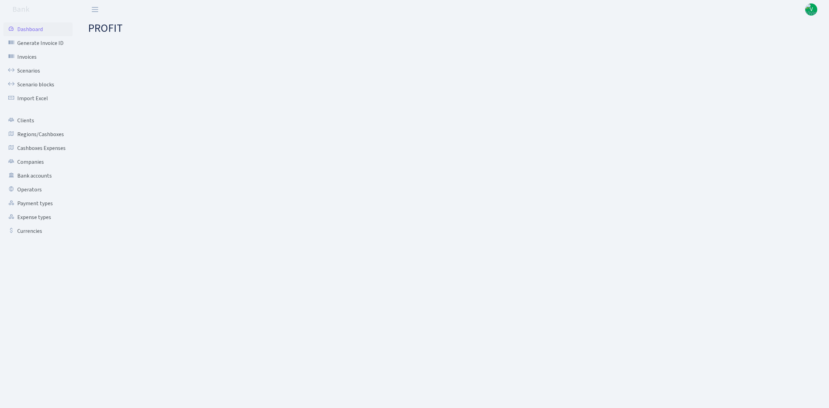 The width and height of the screenshot is (829, 408). I want to click on a: Scenarios, so click(38, 71).